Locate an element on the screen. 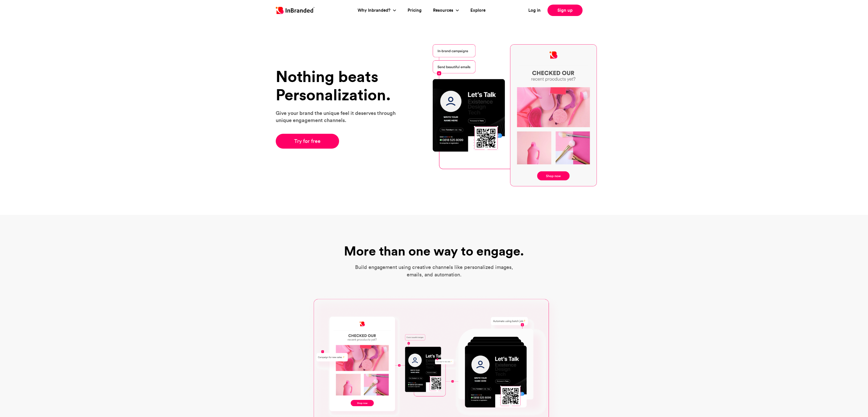  a: Try for free is located at coordinates (308, 141).